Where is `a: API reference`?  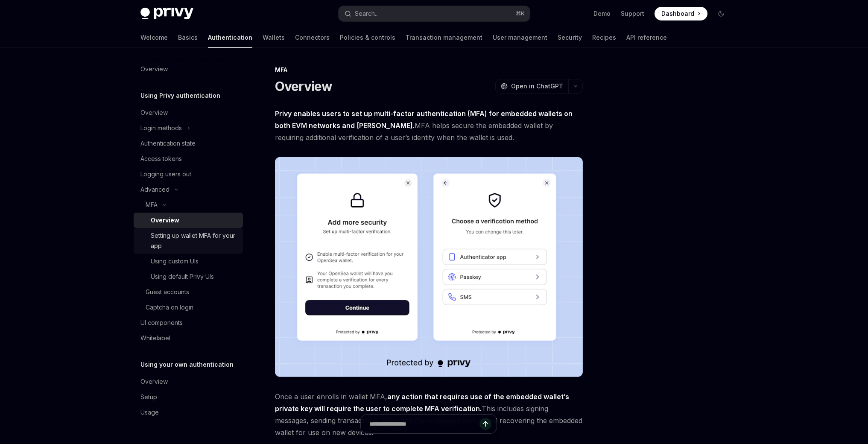
a: API reference is located at coordinates (647, 38).